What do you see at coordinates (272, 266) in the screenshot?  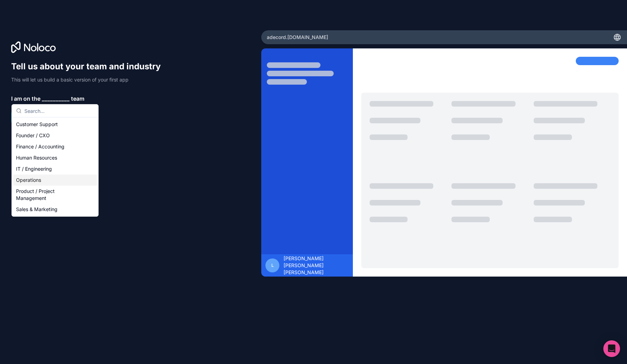 I see `span: L` at bounding box center [272, 266].